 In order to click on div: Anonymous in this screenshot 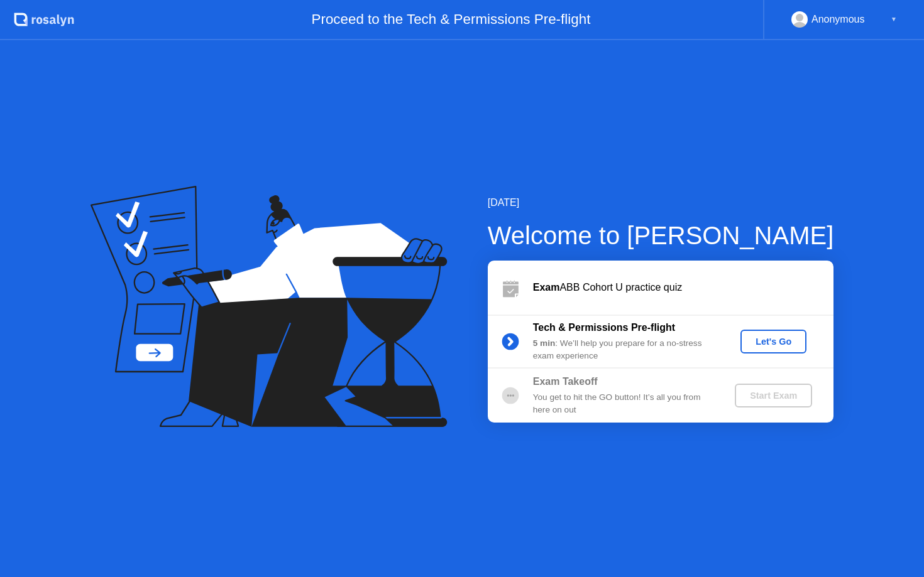, I will do `click(838, 20)`.